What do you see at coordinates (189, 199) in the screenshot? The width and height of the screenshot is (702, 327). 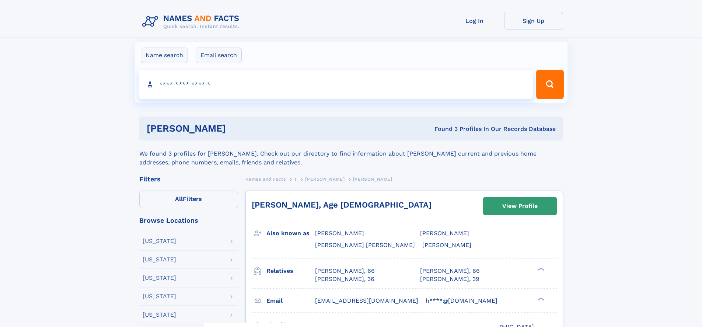 I see `label: Filters` at bounding box center [189, 199].